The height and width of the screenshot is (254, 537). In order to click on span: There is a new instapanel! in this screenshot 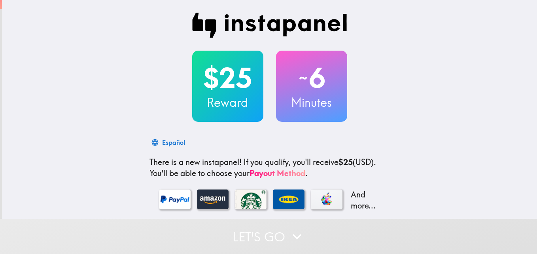, I will do `click(195, 162)`.